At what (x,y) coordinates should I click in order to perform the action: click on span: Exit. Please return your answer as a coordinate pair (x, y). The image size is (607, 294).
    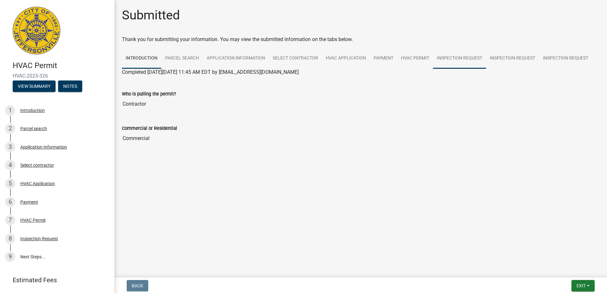
    Looking at the image, I should click on (581, 285).